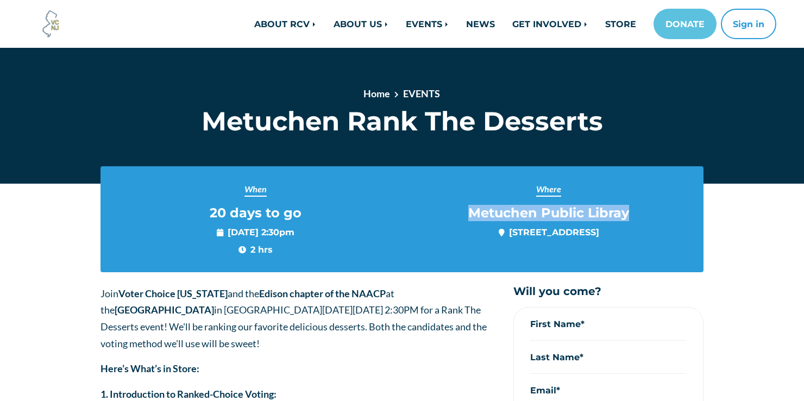 The image size is (804, 401). I want to click on span: When, so click(255, 190).